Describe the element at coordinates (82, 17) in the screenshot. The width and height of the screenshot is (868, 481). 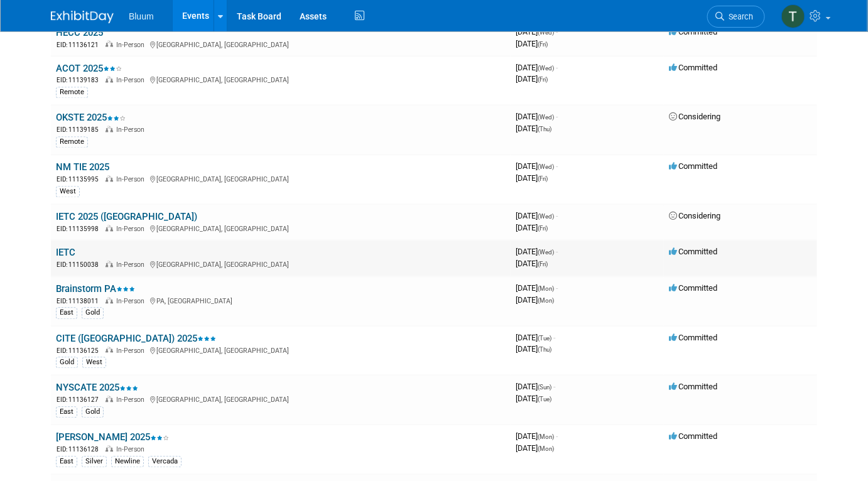
I see `img: ExhibitDay` at that location.